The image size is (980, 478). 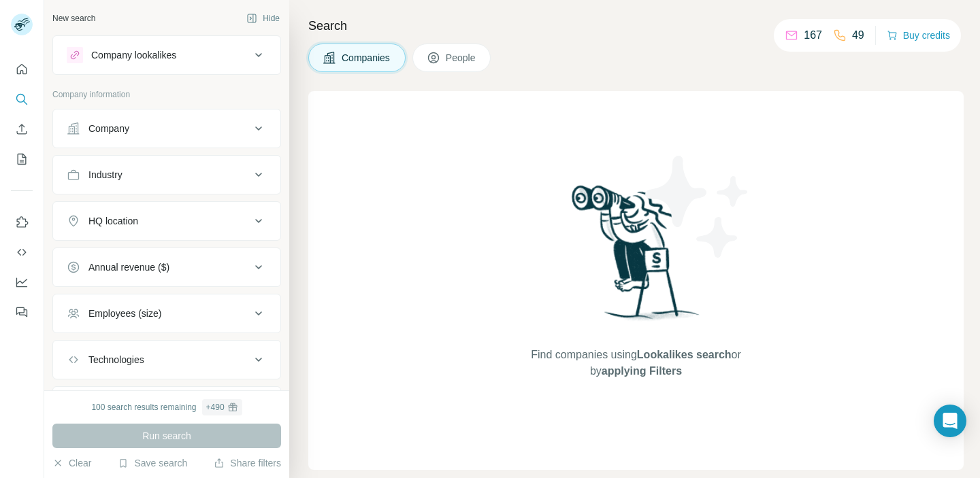 What do you see at coordinates (22, 252) in the screenshot?
I see `button: Use Surfe API` at bounding box center [22, 252].